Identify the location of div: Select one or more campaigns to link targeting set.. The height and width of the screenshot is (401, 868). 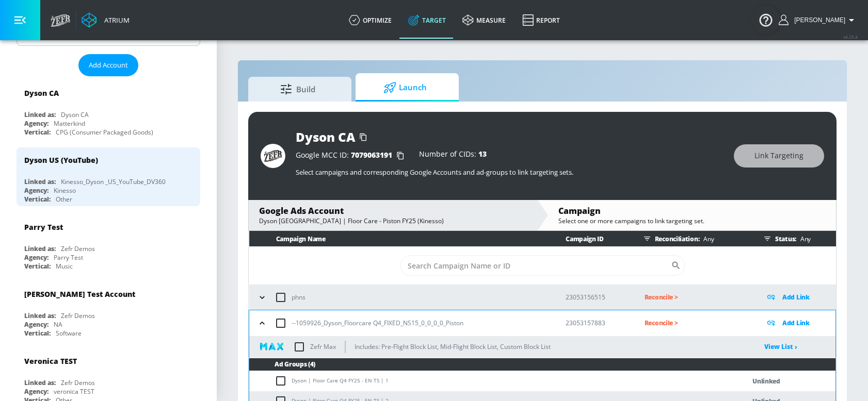
(692, 221).